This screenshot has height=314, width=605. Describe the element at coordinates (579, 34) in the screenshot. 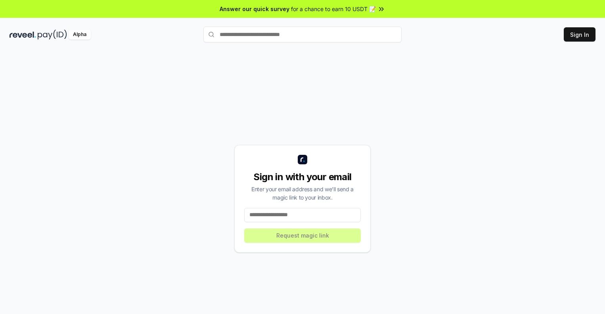

I see `button: Sign In` at that location.